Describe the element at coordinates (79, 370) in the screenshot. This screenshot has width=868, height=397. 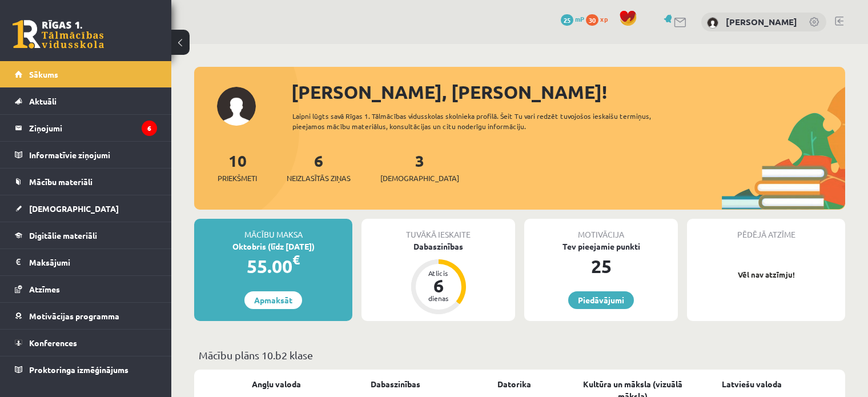
I see `span: Proktoringa izmēģinājums` at that location.